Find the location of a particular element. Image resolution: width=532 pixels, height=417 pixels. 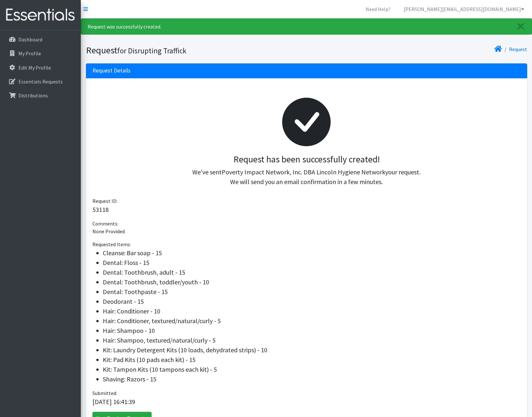

span: Requested Items: is located at coordinates (111, 244).